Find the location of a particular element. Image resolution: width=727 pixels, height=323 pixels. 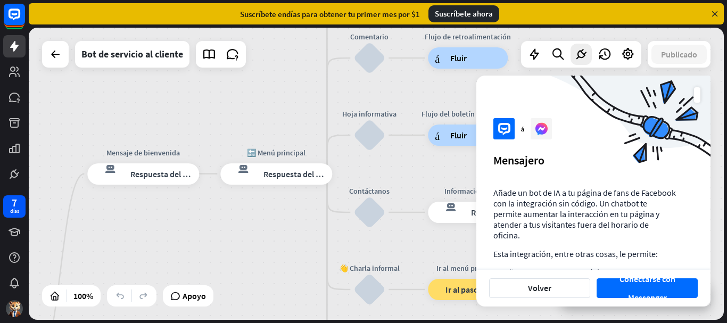

a: 7 días is located at coordinates (14, 206).